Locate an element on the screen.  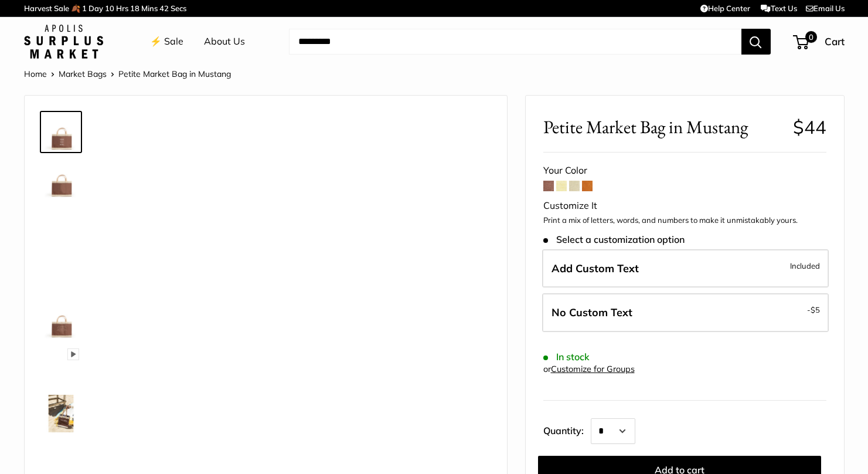
label: Add Custom Text is located at coordinates (685, 268).